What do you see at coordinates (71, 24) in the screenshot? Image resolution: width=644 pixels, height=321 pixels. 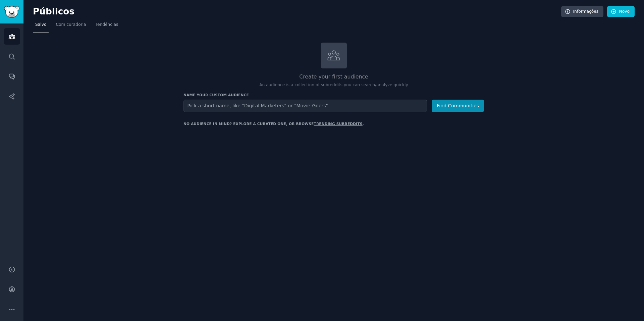 I see `font: Com curadoria` at bounding box center [71, 24].